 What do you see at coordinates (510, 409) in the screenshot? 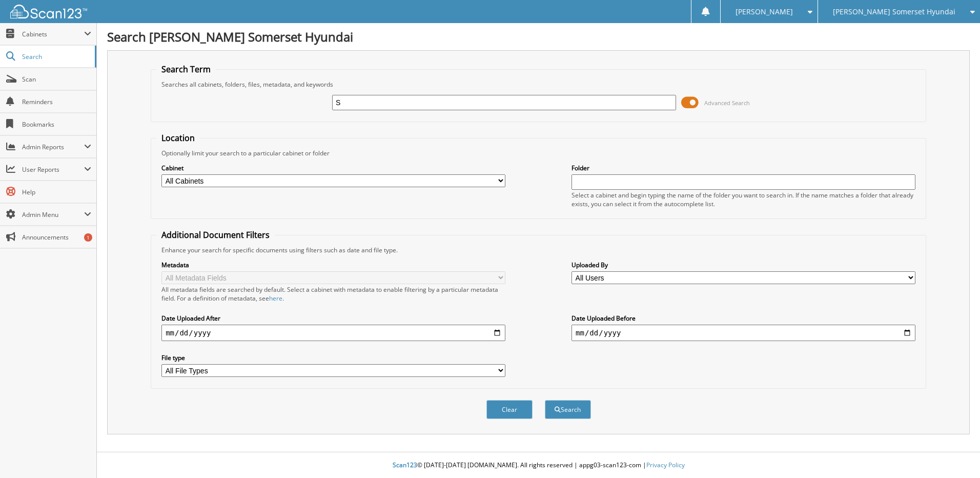
I see `button: Clear` at bounding box center [510, 409].